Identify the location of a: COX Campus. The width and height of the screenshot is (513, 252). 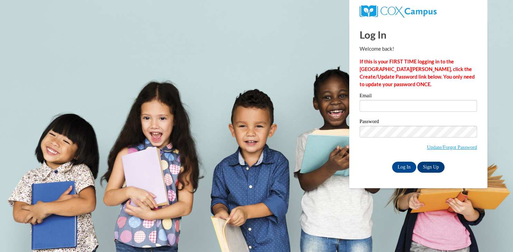
(398, 11).